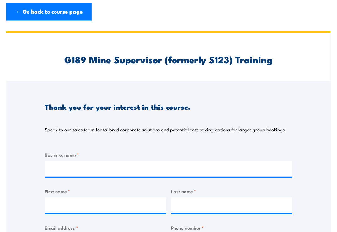  What do you see at coordinates (168, 59) in the screenshot?
I see `h2: G189 Mine Supervisor (formerly S123) Training` at bounding box center [168, 59].